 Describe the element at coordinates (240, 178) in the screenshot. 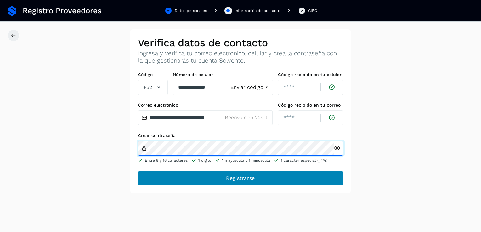

I see `span: Registrarse` at that location.